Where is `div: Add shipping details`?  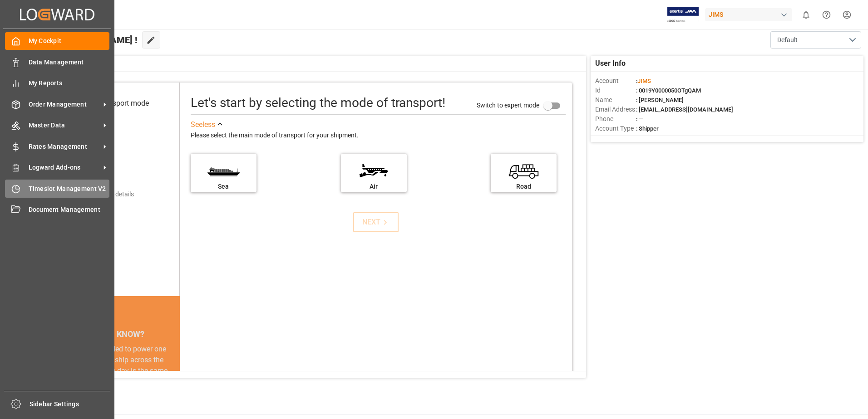 div: Add shipping details is located at coordinates (106, 194).